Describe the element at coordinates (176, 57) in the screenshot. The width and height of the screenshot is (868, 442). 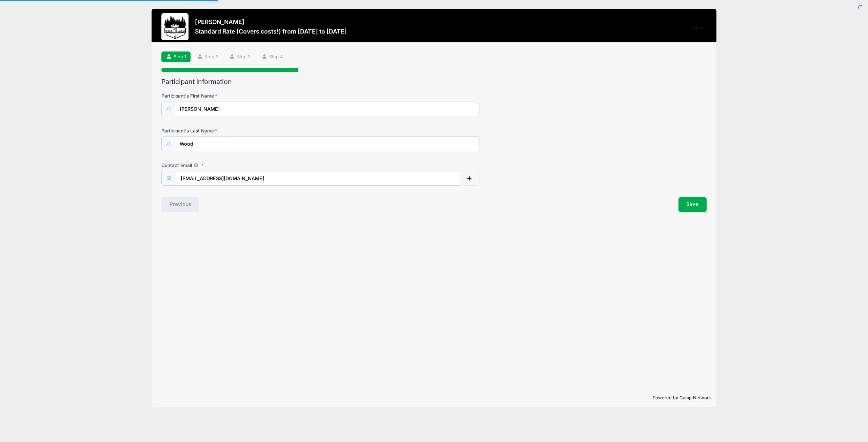
I see `a: Step 1` at that location.